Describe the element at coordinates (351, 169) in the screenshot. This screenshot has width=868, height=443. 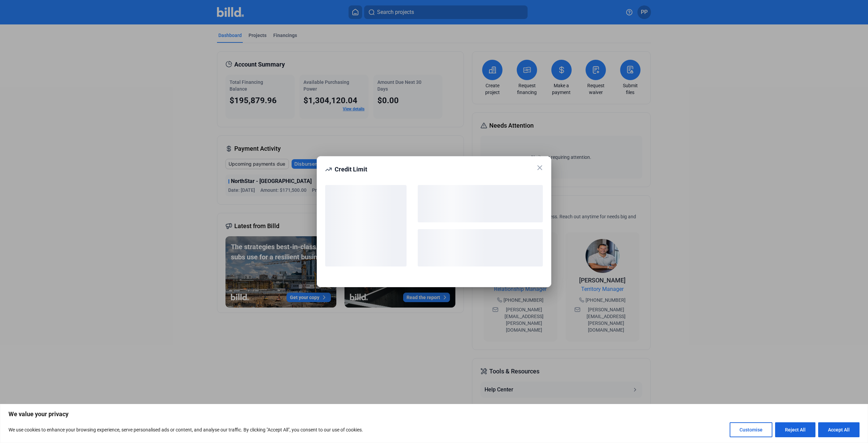
I see `span: Credit Limit` at that location.